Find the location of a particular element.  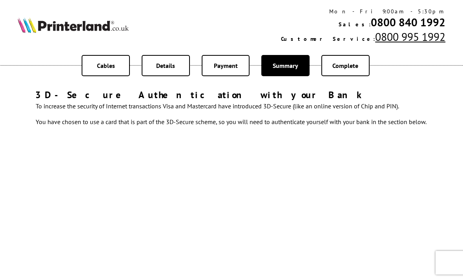

span: To increase the security of Internet transactions Visa and Mastercard have introduced 3D-Secure (... is located at coordinates (231, 114).